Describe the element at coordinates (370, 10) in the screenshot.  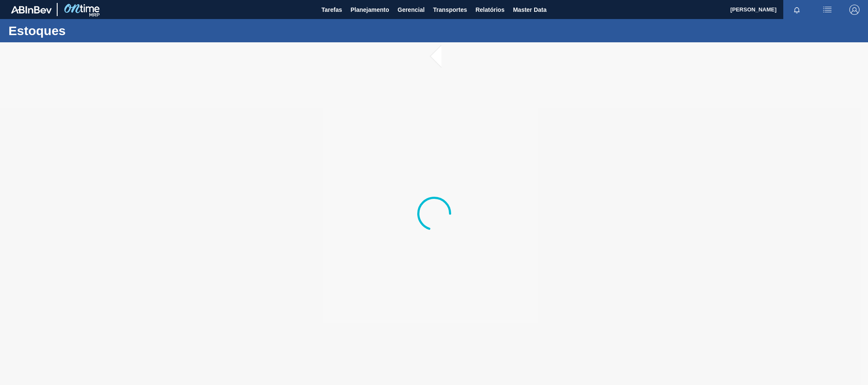
I see `span: Planejamento` at that location.